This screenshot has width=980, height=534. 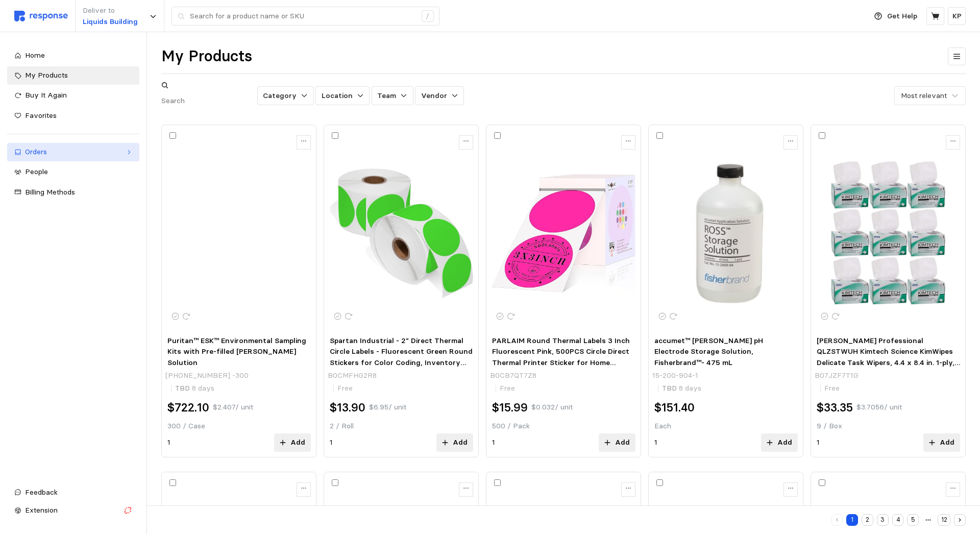 What do you see at coordinates (564, 232) in the screenshot?
I see `img: 71aqe-VBPxL._AC_SX466_.jpg` at bounding box center [564, 232].